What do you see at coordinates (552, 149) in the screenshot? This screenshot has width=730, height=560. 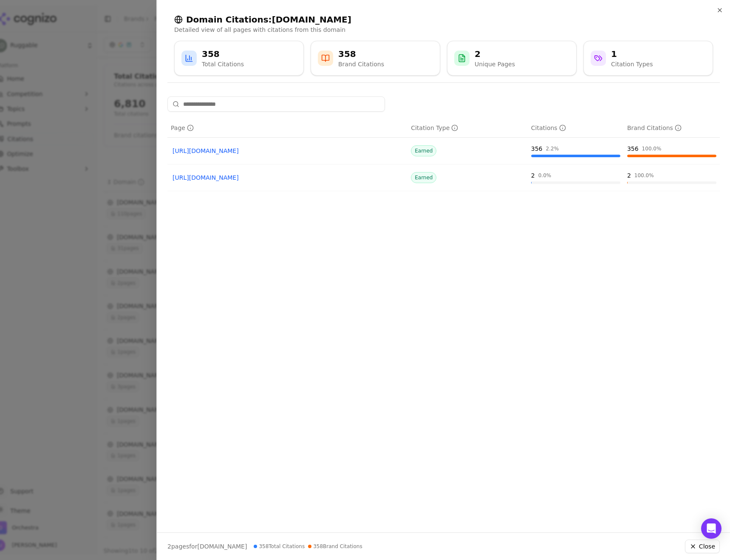 I see `div: 2.2 %` at bounding box center [552, 149].